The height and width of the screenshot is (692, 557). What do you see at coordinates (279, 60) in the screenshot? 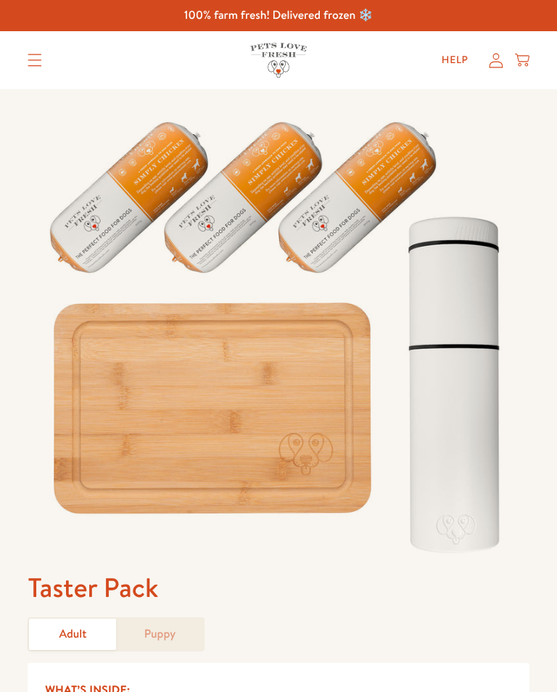
I see `img: Pets Love Fresh` at bounding box center [279, 60].